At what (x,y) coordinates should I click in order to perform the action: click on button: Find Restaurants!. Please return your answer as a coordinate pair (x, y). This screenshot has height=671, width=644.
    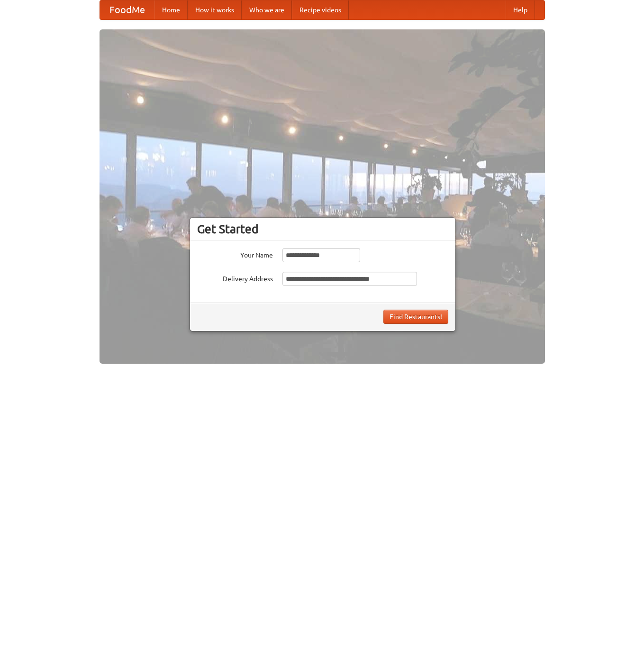
    Looking at the image, I should click on (416, 317).